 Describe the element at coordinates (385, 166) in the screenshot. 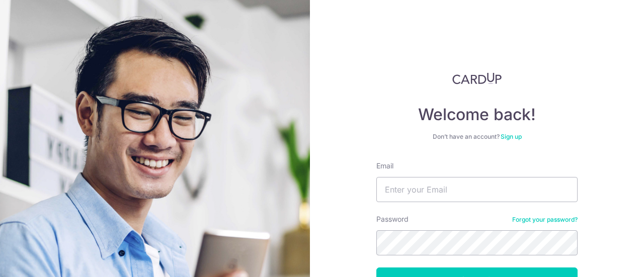

I see `label: Email` at that location.